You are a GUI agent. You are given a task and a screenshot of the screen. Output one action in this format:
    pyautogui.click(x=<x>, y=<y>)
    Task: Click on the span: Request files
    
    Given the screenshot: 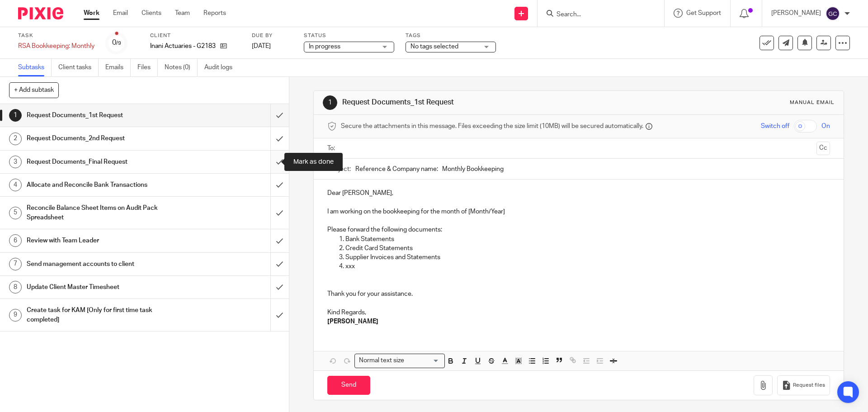 What is the action you would take?
    pyautogui.click(x=809, y=386)
    